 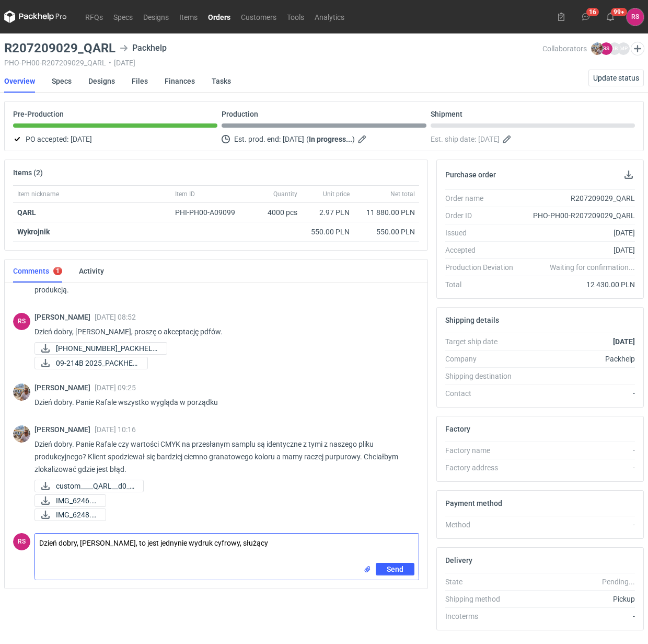 I want to click on div: Production Deviation, so click(x=483, y=267).